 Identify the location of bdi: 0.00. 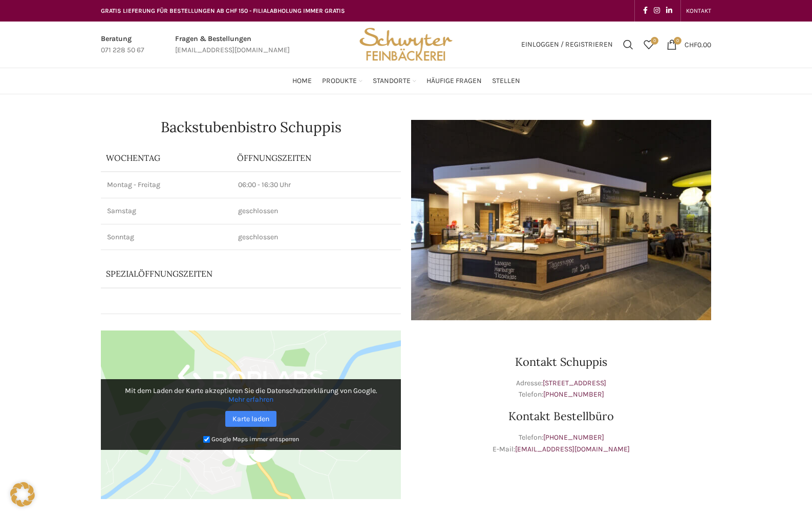
(698, 44).